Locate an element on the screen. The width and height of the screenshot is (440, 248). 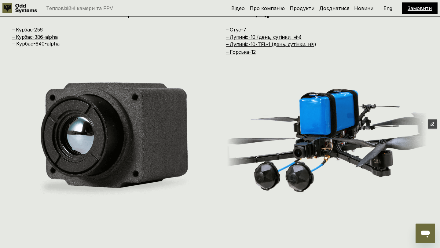
h1: FPV Дрони is located at coordinates (320, 10).